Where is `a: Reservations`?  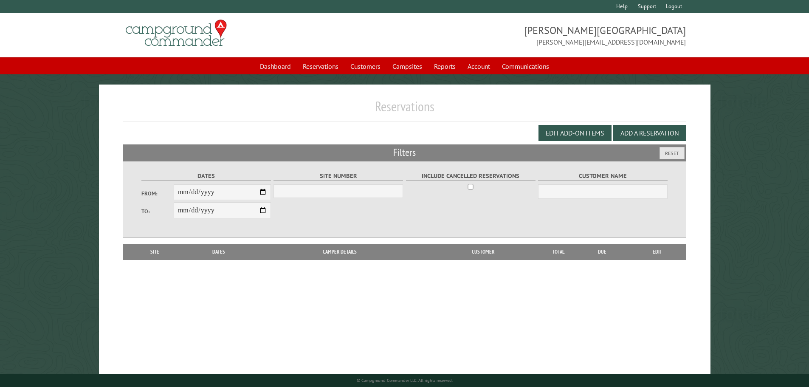
a: Reservations is located at coordinates (321, 66).